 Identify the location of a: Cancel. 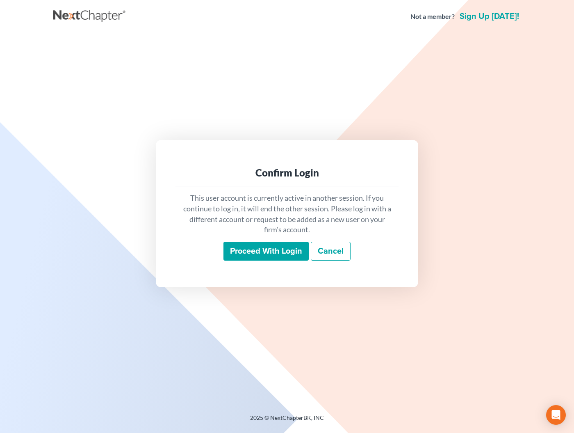
(331, 251).